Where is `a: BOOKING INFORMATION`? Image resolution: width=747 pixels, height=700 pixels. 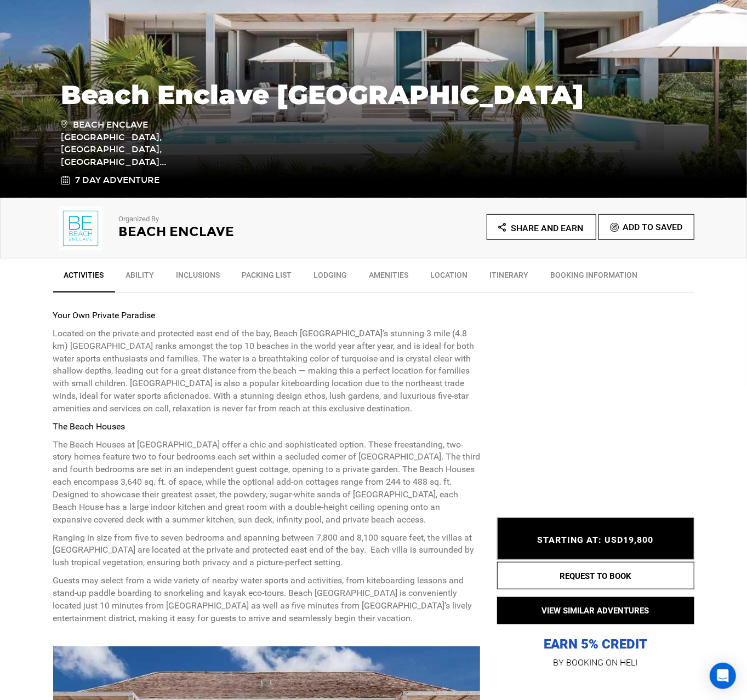 a: BOOKING INFORMATION is located at coordinates (594, 278).